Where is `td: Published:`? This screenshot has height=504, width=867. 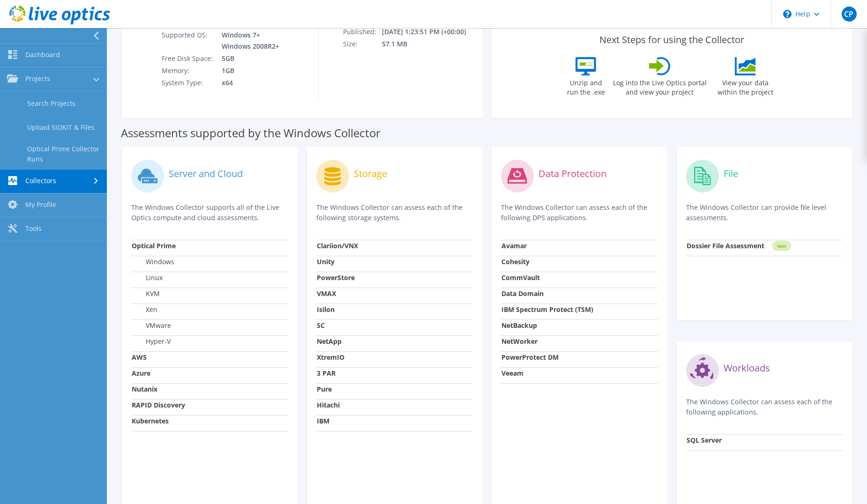
td: Published: is located at coordinates (362, 32).